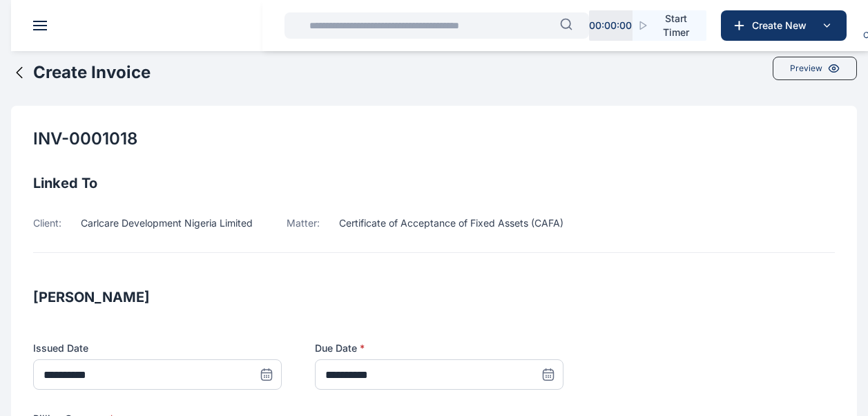 The image size is (868, 416). I want to click on h3: Linked To, so click(434, 183).